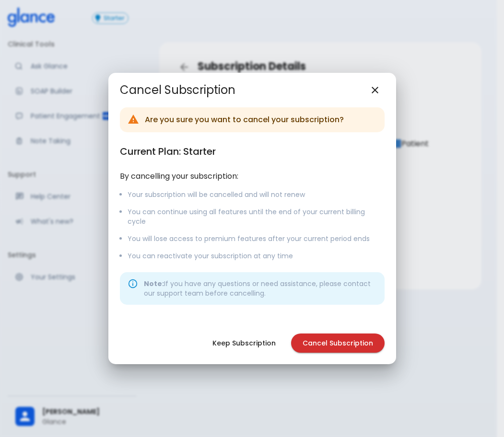 Image resolution: width=504 pixels, height=437 pixels. What do you see at coordinates (256, 238) in the screenshot?
I see `li: You will lose access to premium features after your current period ends` at bounding box center [256, 238].